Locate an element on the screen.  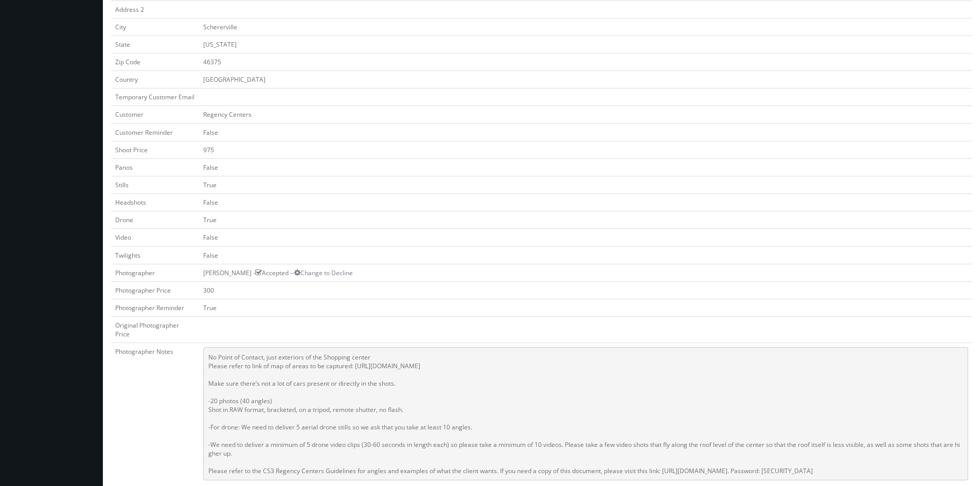
td: Photographer Price is located at coordinates (155, 290).